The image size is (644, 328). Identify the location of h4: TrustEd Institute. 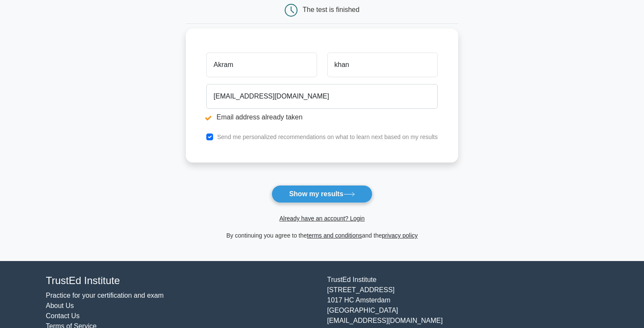
(181, 281).